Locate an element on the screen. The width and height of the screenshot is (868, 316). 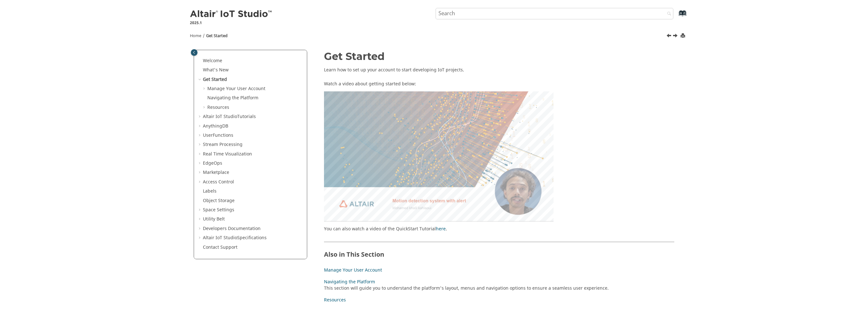
p: You can also watch a video of the QuickStart Tutorial . is located at coordinates (499, 229).